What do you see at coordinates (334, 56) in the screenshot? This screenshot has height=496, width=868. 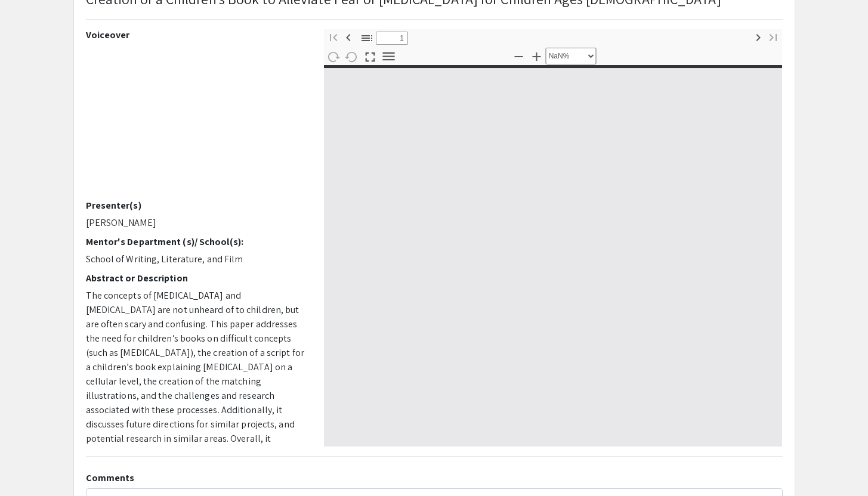 I see `button: Rotate Clockwise` at bounding box center [334, 56].